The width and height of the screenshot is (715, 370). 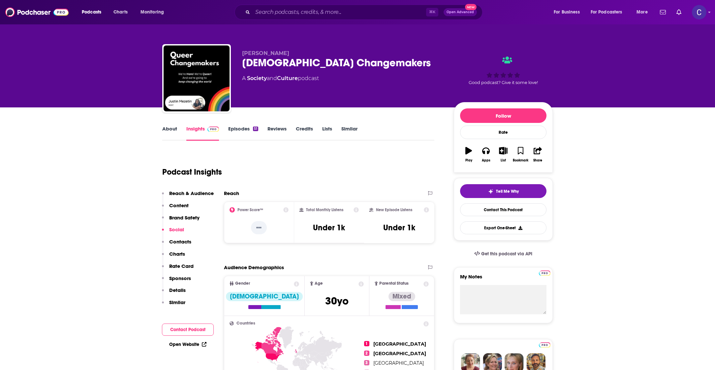 I want to click on span: Countries, so click(x=246, y=324).